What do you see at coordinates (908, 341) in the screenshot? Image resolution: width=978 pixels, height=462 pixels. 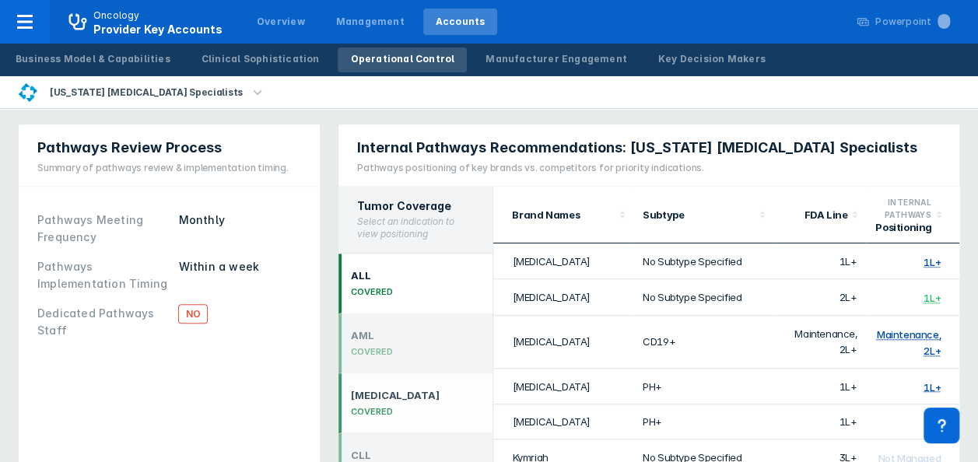 I see `div: Maintenance, 2L+` at bounding box center [908, 341].